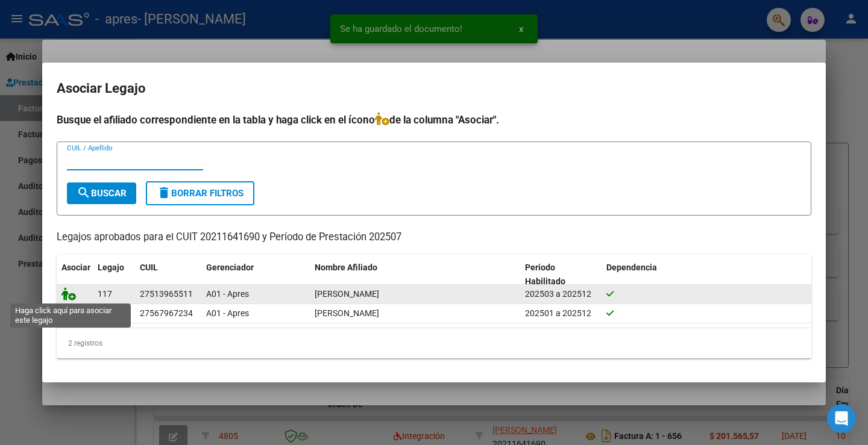  Describe the element at coordinates (111, 267) in the screenshot. I see `span: Legajo` at that location.